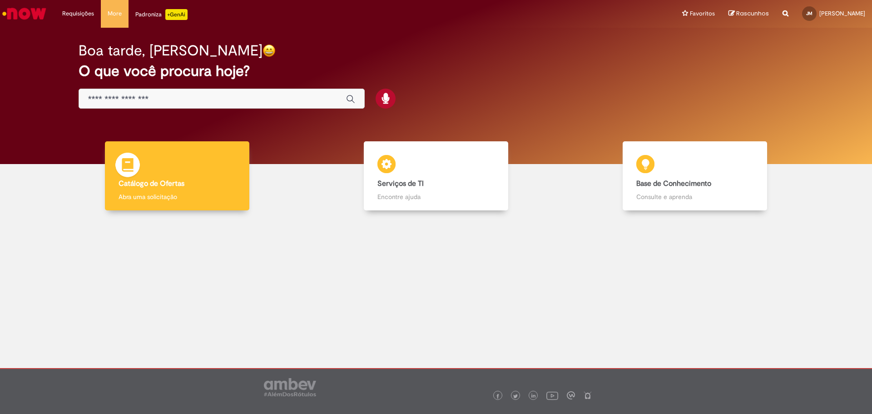 Image resolution: width=872 pixels, height=414 pixels. Describe the element at coordinates (516, 396) in the screenshot. I see `img: logo_footer_twitter.png` at that location.